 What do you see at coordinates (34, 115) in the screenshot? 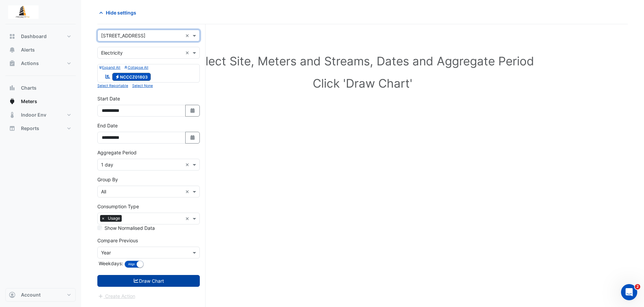
I see `span: Indoor Env` at bounding box center [34, 115].